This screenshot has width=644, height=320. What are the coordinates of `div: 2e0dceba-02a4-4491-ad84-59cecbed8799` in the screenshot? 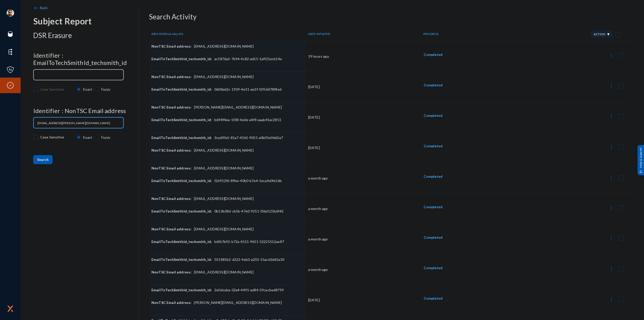 It's located at (227, 294).